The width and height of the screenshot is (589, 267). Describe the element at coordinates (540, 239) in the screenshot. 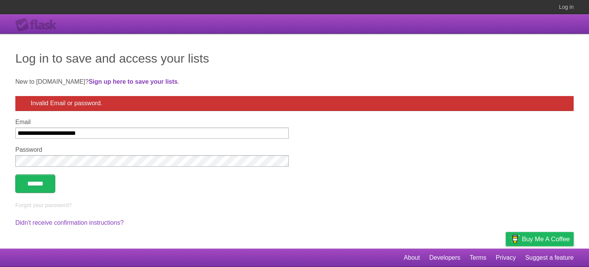

I see `a: Buy me a coffee` at that location.